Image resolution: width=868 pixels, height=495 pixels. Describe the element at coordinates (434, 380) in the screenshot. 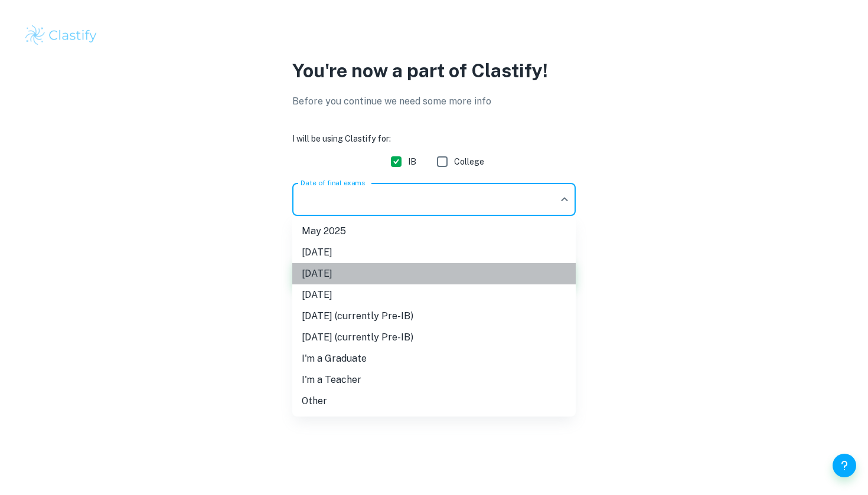

I see `li: I'm a Teacher` at that location.